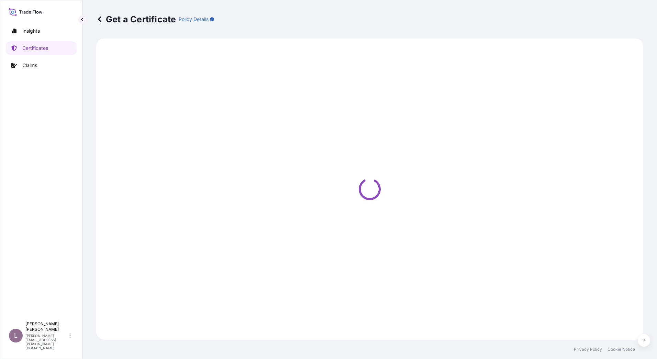  What do you see at coordinates (370, 189) in the screenshot?
I see `div: Loading` at bounding box center [370, 189].